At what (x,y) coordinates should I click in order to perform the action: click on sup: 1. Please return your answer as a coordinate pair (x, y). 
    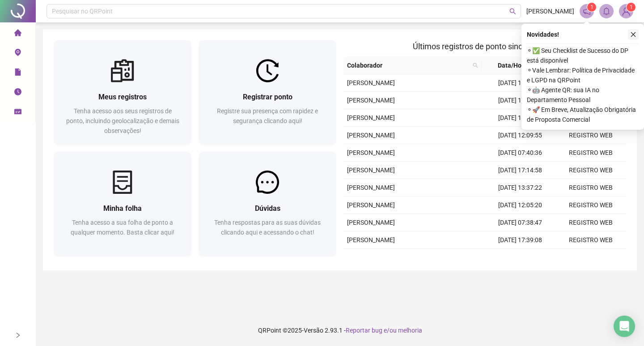
    Looking at the image, I should click on (592, 7).